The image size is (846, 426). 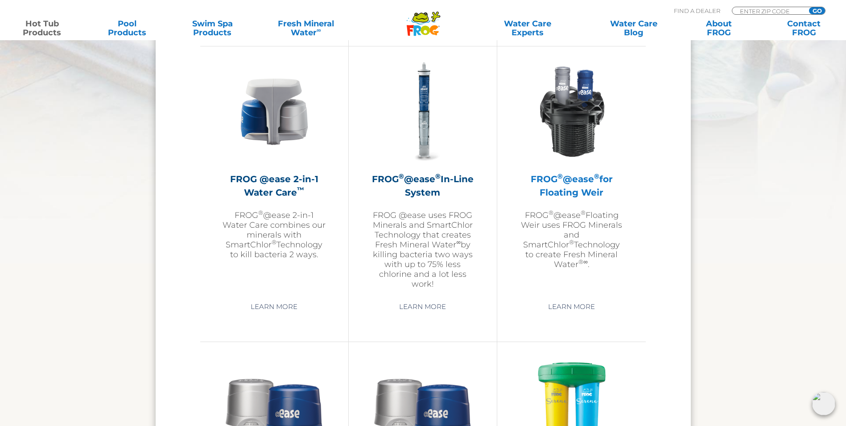 What do you see at coordinates (274, 176) in the screenshot?
I see `a: FROG @ease 2-in-1 Water Care™FROG®@ease 2-in-1 Water Care combines our minerals with SmartChlor®T...` at bounding box center [274, 176].